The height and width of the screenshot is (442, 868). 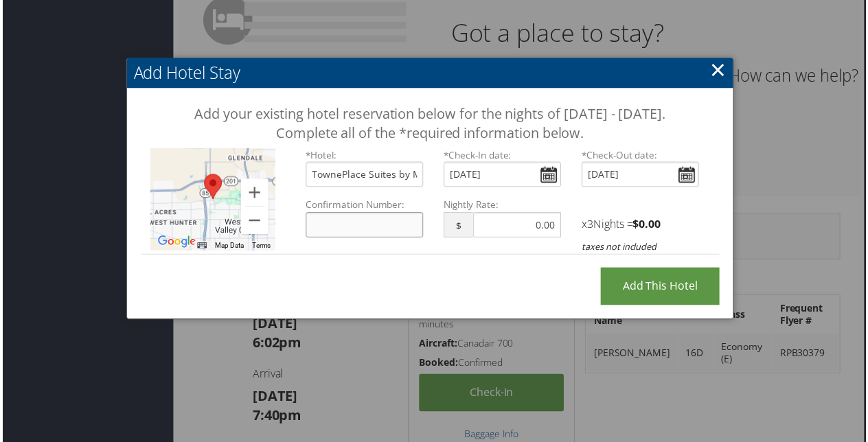 What do you see at coordinates (364, 206) in the screenshot?
I see `label: Confirmation Number:` at bounding box center [364, 206].